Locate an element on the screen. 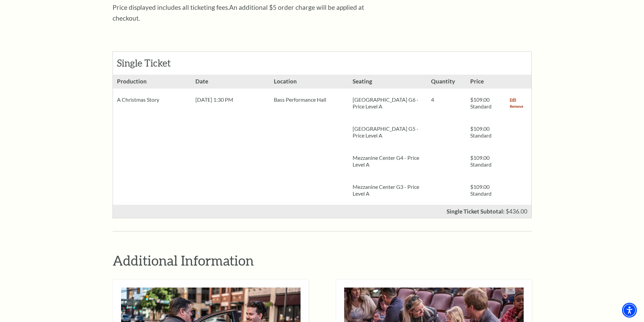  span: $436.00 is located at coordinates (516, 211).